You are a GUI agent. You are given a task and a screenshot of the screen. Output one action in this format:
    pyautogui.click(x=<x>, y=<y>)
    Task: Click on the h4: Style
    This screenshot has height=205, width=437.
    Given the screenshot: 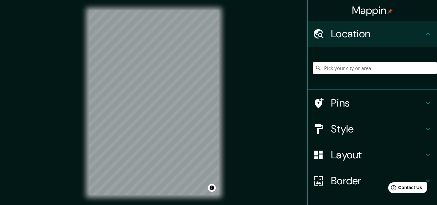 What is the action you would take?
    pyautogui.click(x=377, y=129)
    